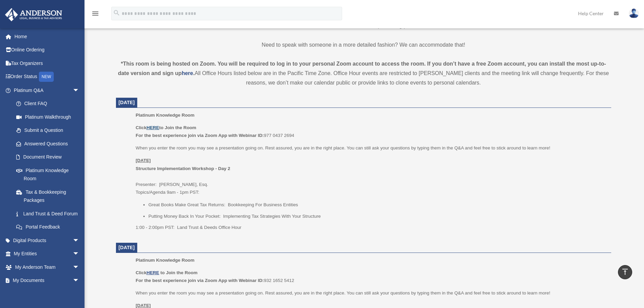  Describe the element at coordinates (49, 196) in the screenshot. I see `a: Tax & Bookkeeping Packages` at that location.